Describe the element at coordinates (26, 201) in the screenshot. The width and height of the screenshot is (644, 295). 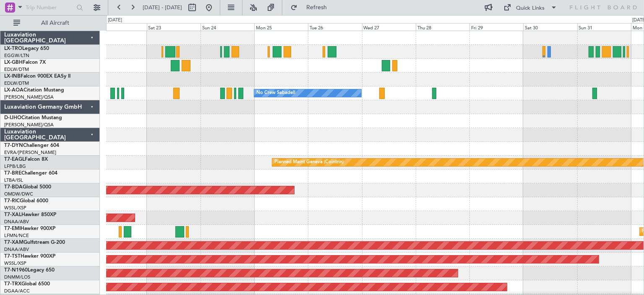
I see `a: T7-RICGlobal 6000` at that location.